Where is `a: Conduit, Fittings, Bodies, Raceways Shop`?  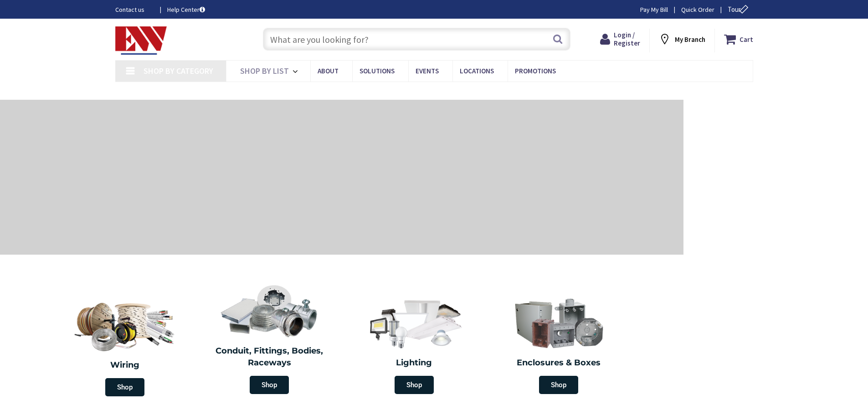
a: Conduit, Fittings, Bodies, Raceways Shop is located at coordinates (270, 339).